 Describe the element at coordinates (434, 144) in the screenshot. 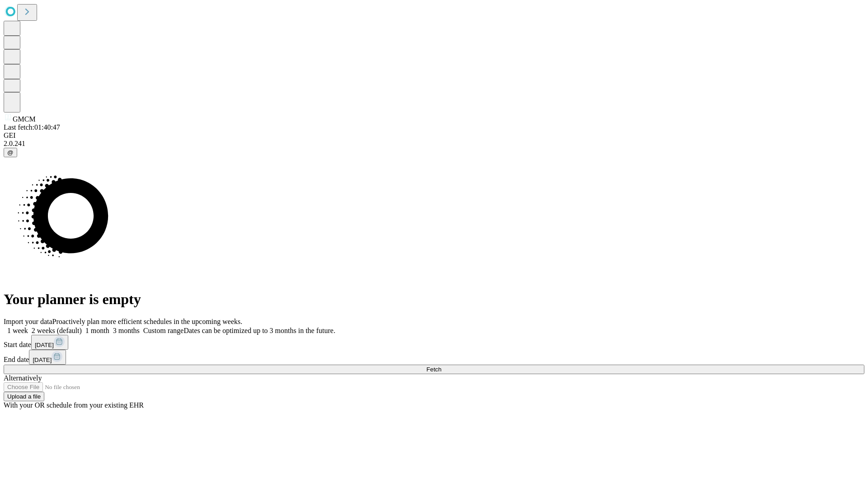

I see `div: 2.0.241` at that location.